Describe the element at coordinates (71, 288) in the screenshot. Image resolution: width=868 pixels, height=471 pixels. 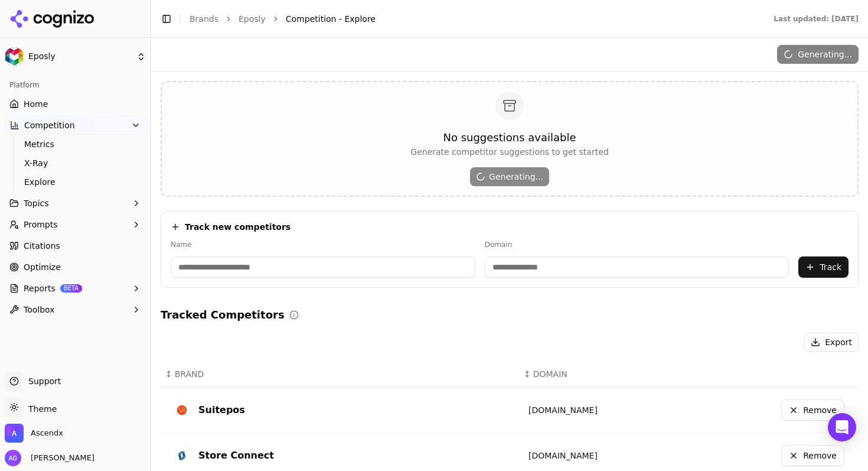
I see `span: BETA` at that location.